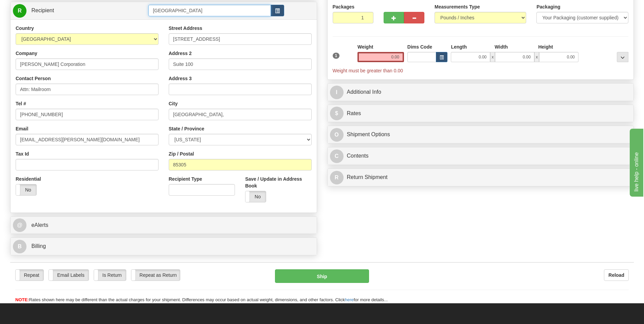 This screenshot has width=644, height=324. What do you see at coordinates (164, 246) in the screenshot?
I see `a: B Billing` at bounding box center [164, 246].